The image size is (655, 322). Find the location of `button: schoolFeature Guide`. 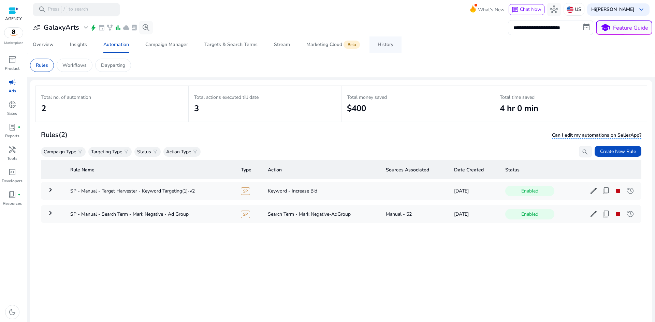

button: schoolFeature Guide is located at coordinates (624, 28).